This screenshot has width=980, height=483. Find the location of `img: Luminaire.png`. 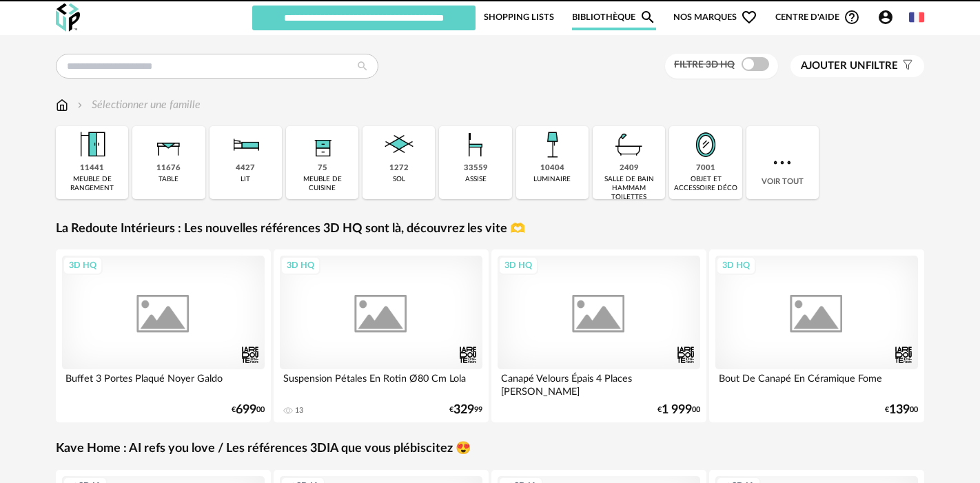

img: Luminaire.png is located at coordinates (552, 145).